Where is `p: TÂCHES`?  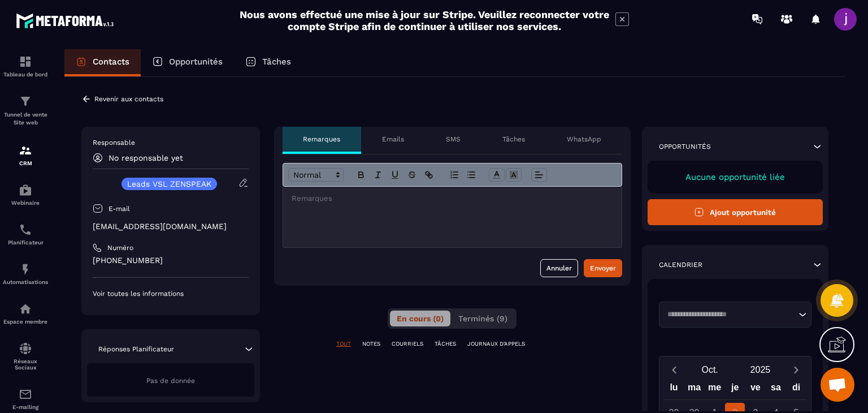 p: TÂCHES is located at coordinates (446, 344).